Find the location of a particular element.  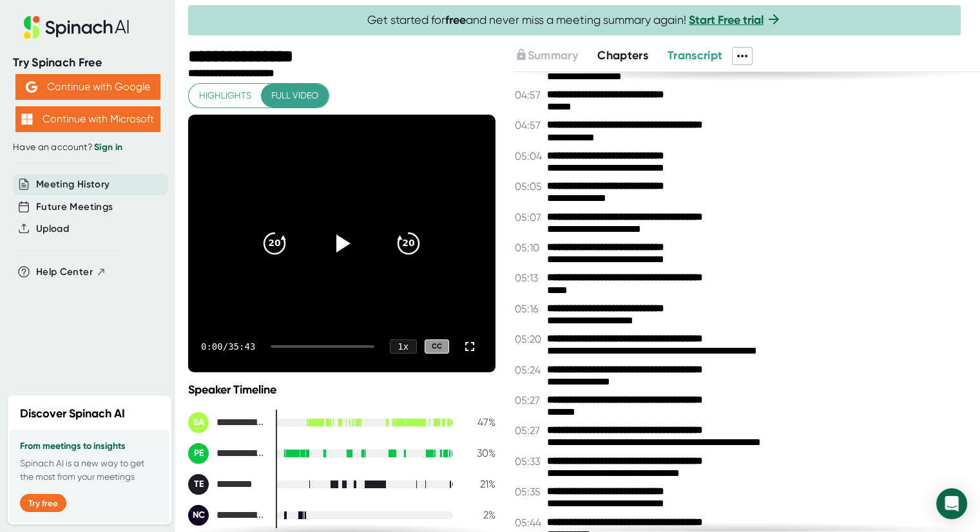

div: PE is located at coordinates (198, 453).